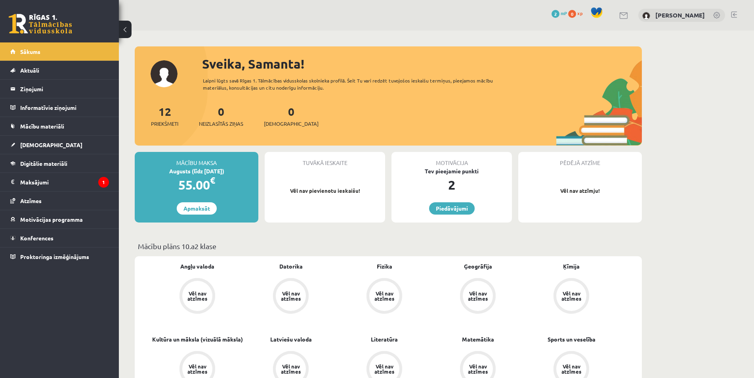 This screenshot has width=754, height=378. I want to click on a: Proktoringa izmēģinājums, so click(59, 256).